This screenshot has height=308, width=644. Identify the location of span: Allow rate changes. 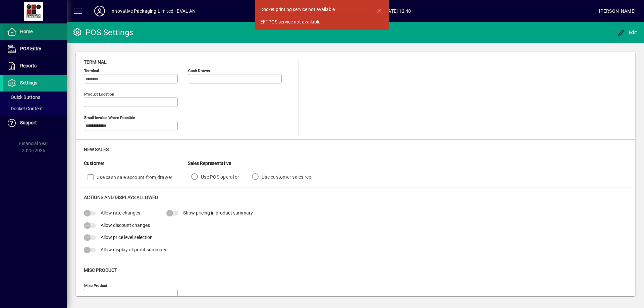
(120, 213).